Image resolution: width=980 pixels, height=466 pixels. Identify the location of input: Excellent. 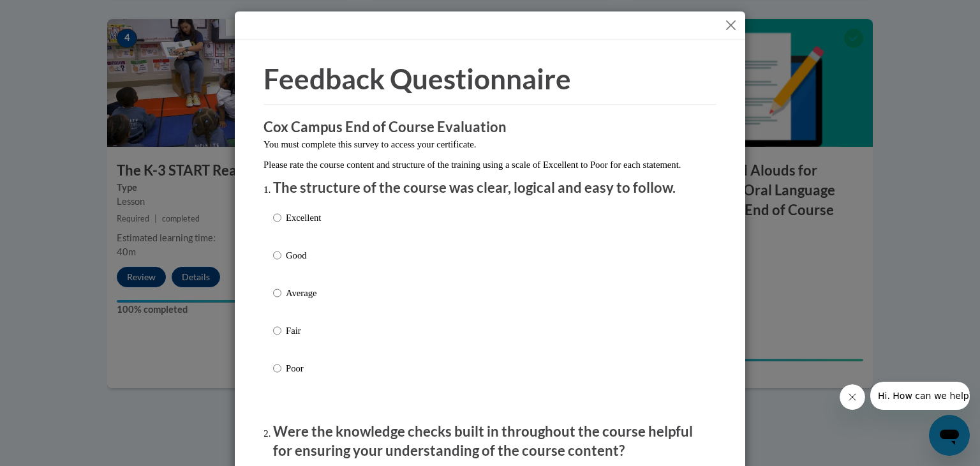
(277, 218).